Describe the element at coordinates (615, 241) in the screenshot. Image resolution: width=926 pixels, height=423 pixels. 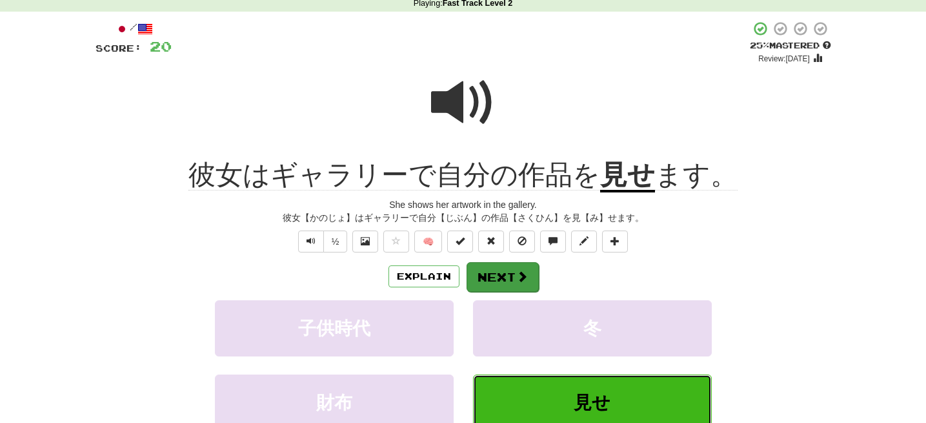
I see `button: Add to collection (alt+a)` at that location.